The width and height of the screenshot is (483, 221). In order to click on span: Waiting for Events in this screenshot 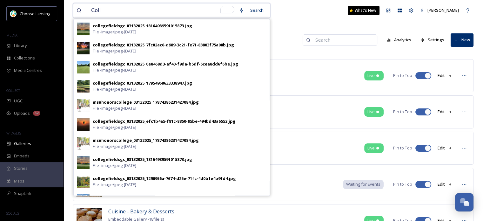, I will do `click(363, 184)`.